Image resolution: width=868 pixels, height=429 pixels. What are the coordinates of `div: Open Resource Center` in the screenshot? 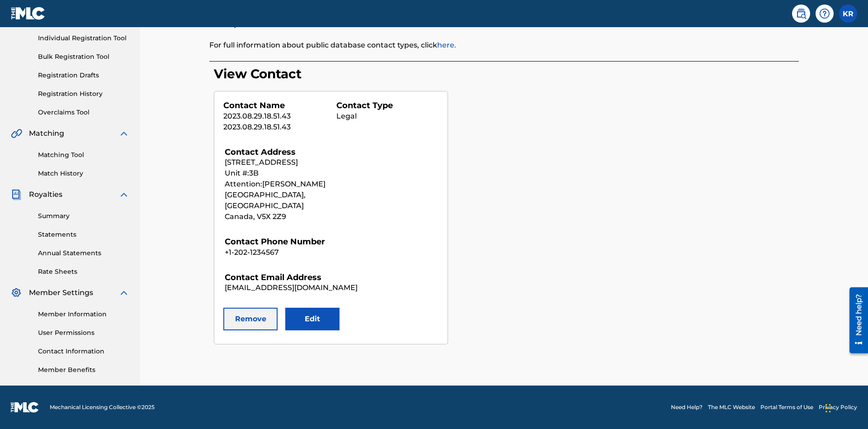 It's located at (16, 37).